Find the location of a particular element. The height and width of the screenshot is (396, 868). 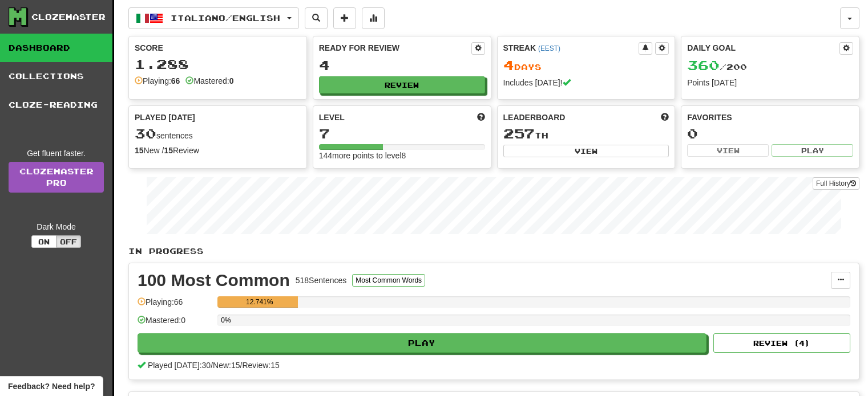

div: Favorites is located at coordinates (770, 118).